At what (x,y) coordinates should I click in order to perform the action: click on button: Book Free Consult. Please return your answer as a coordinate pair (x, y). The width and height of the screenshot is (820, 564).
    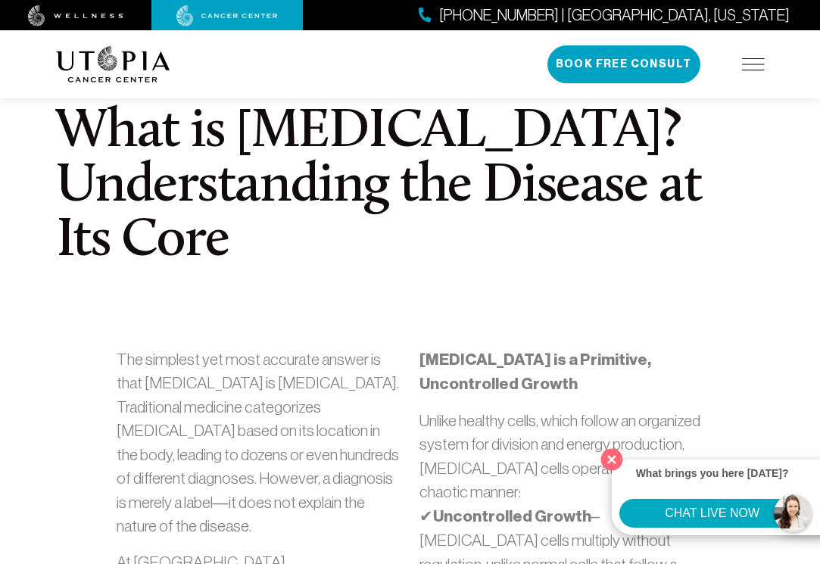
    Looking at the image, I should click on (624, 64).